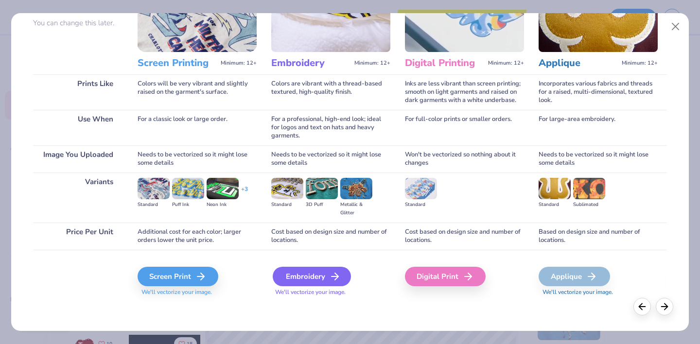 The image size is (700, 344). I want to click on img: Metallic & Glitter, so click(356, 189).